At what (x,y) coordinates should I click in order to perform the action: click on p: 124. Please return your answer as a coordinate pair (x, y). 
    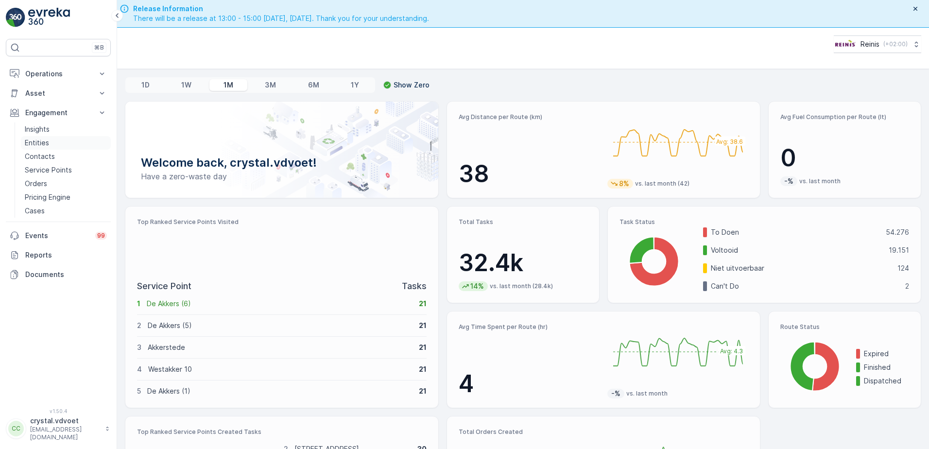
    Looking at the image, I should click on (904, 268).